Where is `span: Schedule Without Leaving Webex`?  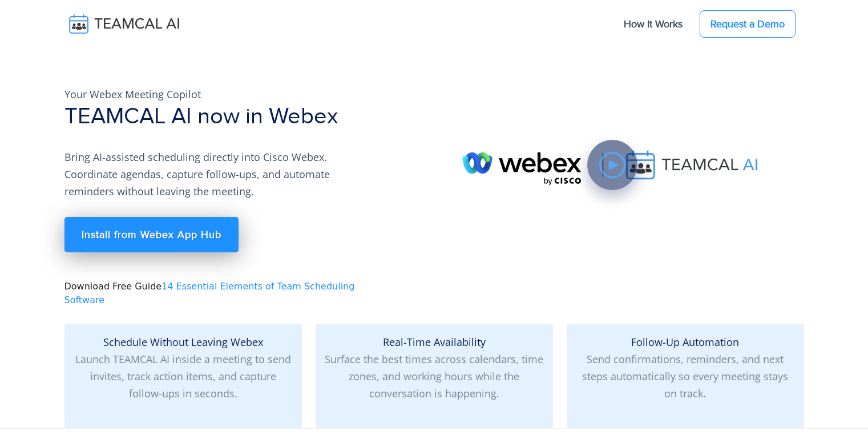
span: Schedule Without Leaving Webex is located at coordinates (183, 342).